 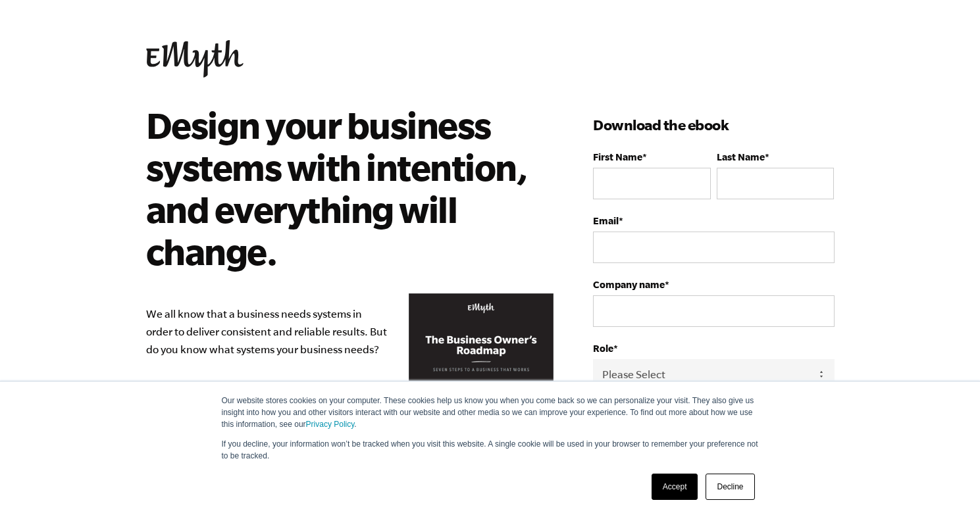 I want to click on h3: Download the ebook, so click(x=713, y=125).